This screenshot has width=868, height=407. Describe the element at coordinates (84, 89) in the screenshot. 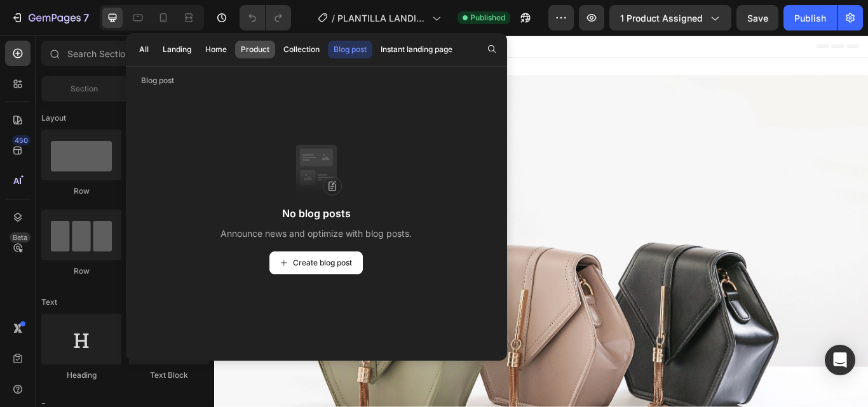

I see `span: Section` at that location.